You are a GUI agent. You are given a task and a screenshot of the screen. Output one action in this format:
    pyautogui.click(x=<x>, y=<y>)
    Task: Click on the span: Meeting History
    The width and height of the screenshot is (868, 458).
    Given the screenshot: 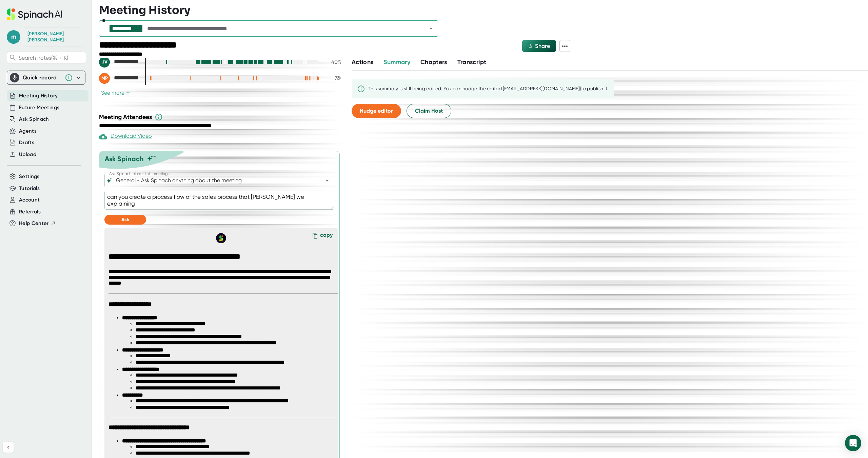 What is the action you would take?
    pyautogui.click(x=38, y=96)
    